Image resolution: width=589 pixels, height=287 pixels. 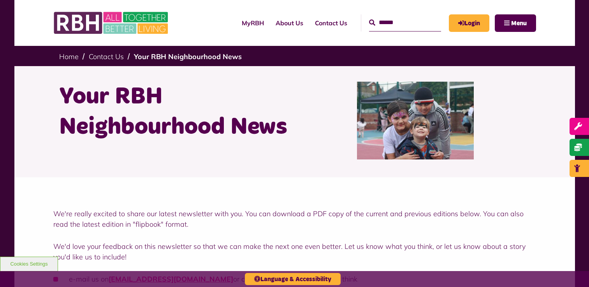 I want to click on a: About Us, so click(x=289, y=23).